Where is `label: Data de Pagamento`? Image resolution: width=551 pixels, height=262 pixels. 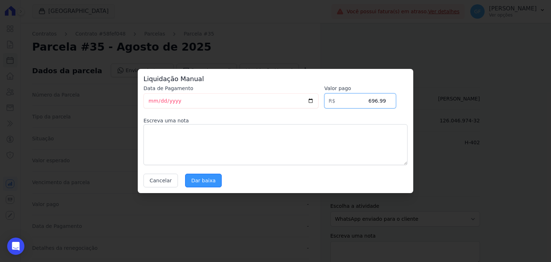
label: Data de Pagamento is located at coordinates (231, 88).